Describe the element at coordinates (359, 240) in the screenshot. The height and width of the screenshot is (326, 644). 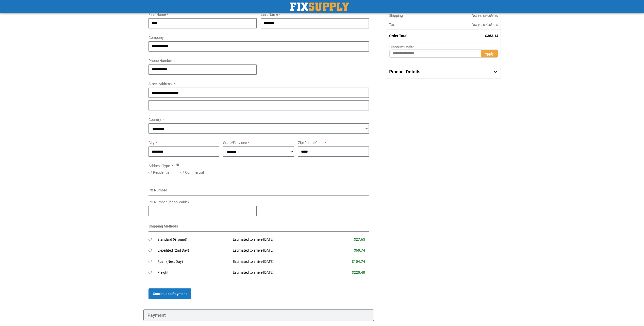
I see `span: $27.65` at that location.